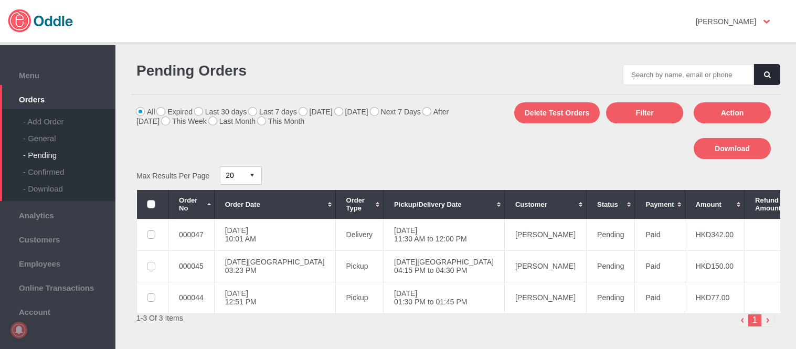 The width and height of the screenshot is (796, 349). I want to click on button: Filter, so click(644, 113).